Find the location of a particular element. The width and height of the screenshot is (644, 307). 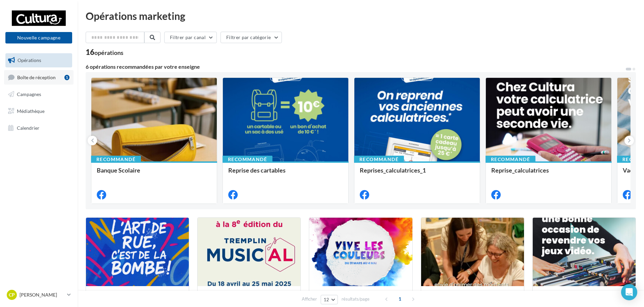

a: Boîte de réception1 is located at coordinates (39, 77).